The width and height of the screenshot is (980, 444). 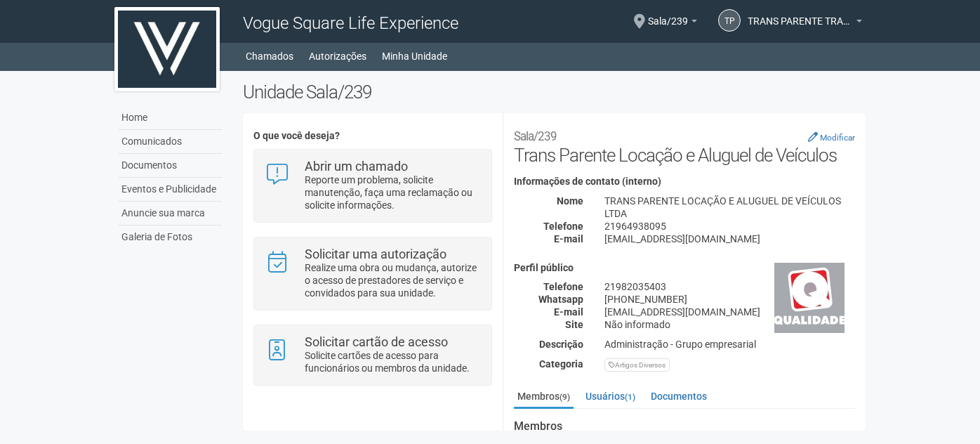 What do you see at coordinates (730, 287) in the screenshot?
I see `div: 21982035403` at bounding box center [730, 287].